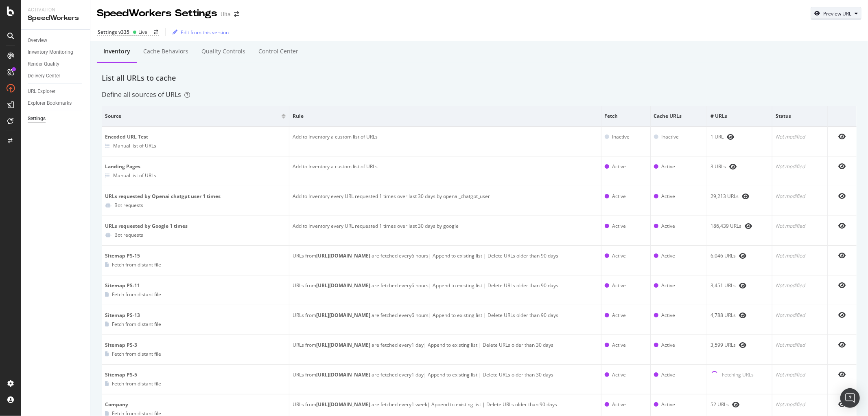 Image resolution: width=868 pixels, height=416 pixels. What do you see at coordinates (136, 383) in the screenshot?
I see `div: Fetch from distant file` at bounding box center [136, 383].